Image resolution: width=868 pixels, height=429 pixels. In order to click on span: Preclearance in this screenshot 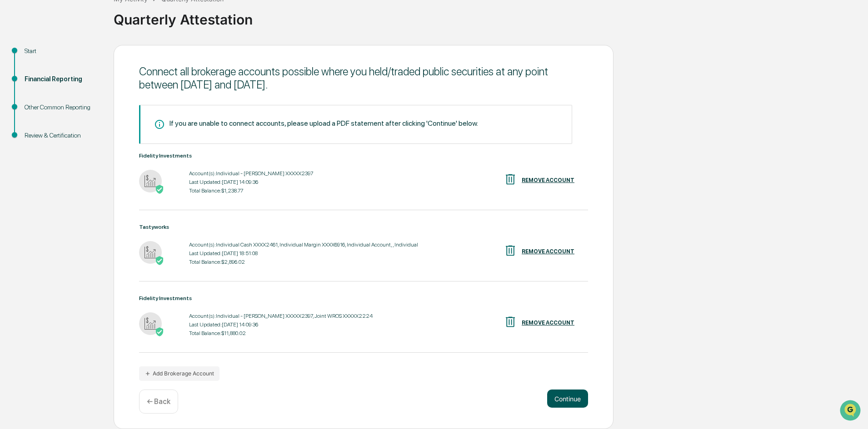, I will do `click(38, 119)`.